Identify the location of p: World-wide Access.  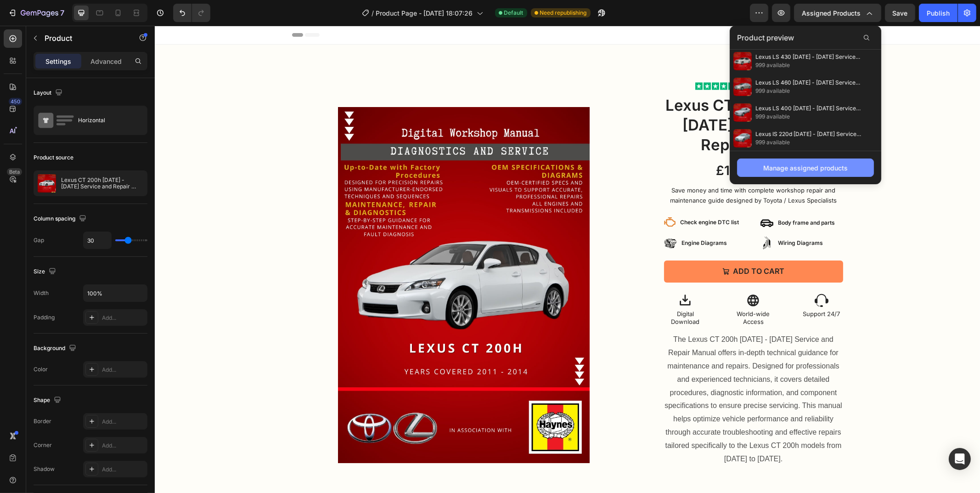
(598, 292).